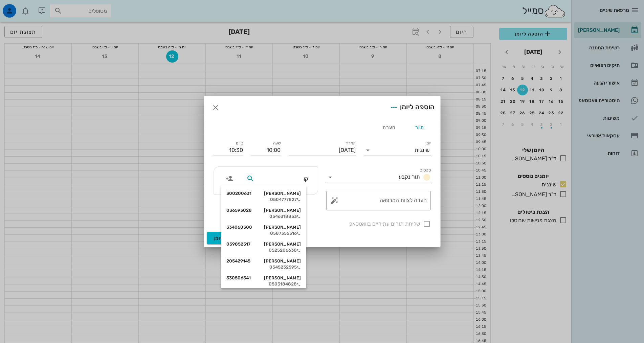  Describe the element at coordinates (264, 233) in the screenshot. I see `div: 0587355516` at that location.